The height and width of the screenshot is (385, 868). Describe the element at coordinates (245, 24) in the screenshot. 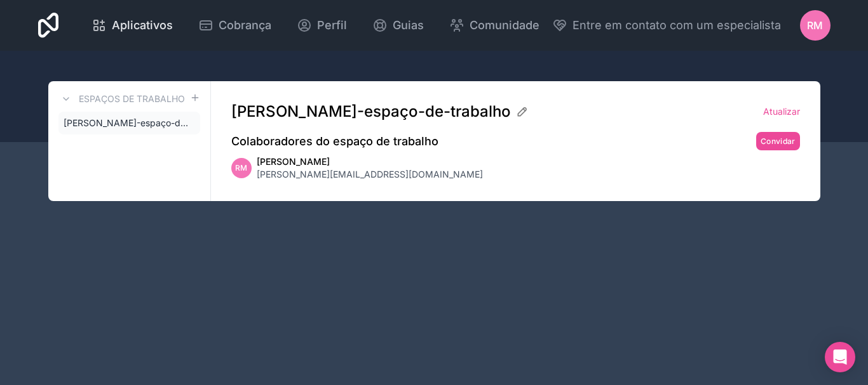

I see `font: Cobrança` at that location.